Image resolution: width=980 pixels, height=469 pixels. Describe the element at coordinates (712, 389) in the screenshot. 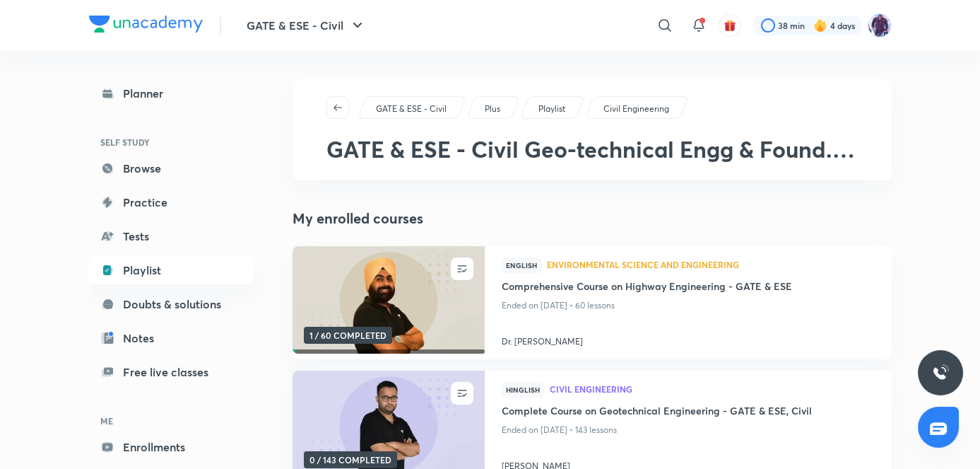

I see `span: Civil Engineering` at that location.